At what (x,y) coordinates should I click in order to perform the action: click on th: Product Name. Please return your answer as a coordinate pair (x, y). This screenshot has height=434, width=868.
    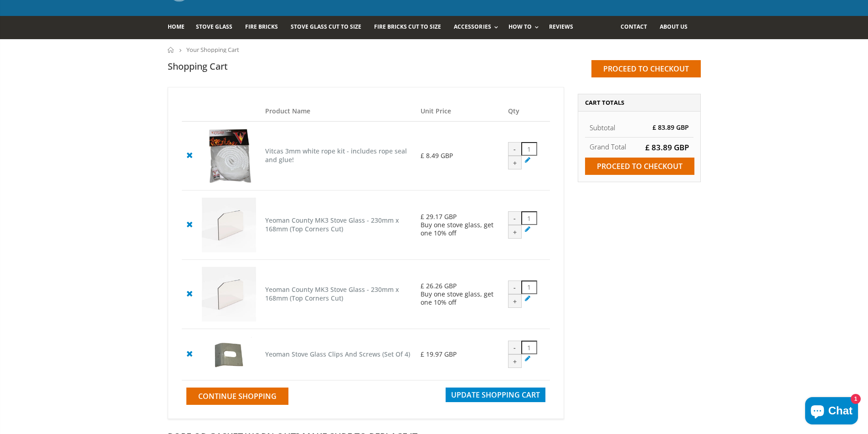
    Looking at the image, I should click on (338, 111).